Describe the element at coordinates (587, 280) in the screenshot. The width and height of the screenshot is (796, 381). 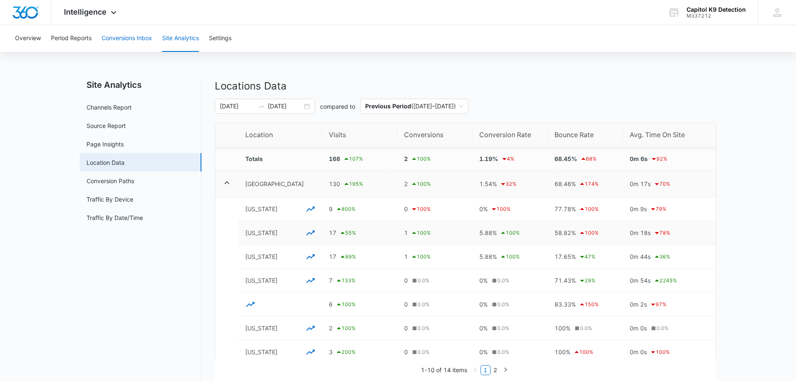
I see `div: 29 %` at that location.